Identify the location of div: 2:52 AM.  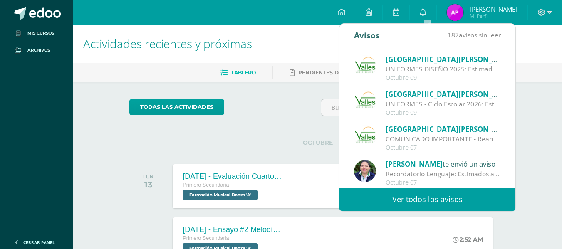
(467, 239).